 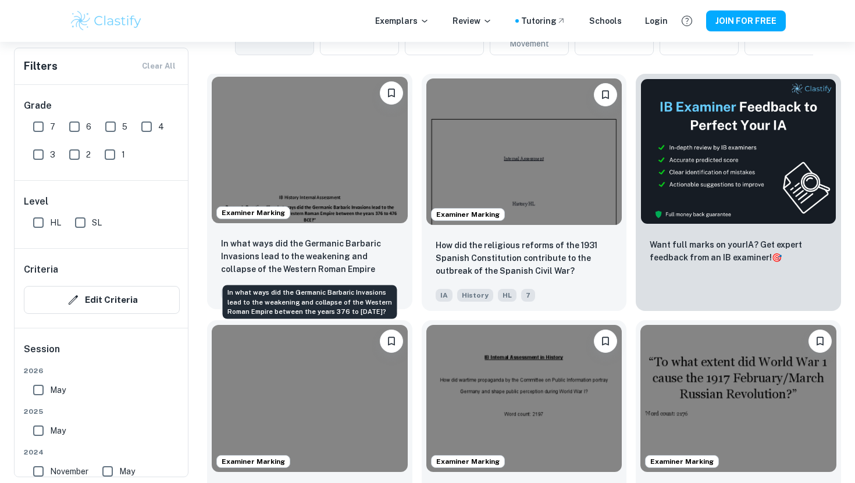 What do you see at coordinates (69, 472) in the screenshot?
I see `span: November` at bounding box center [69, 472].